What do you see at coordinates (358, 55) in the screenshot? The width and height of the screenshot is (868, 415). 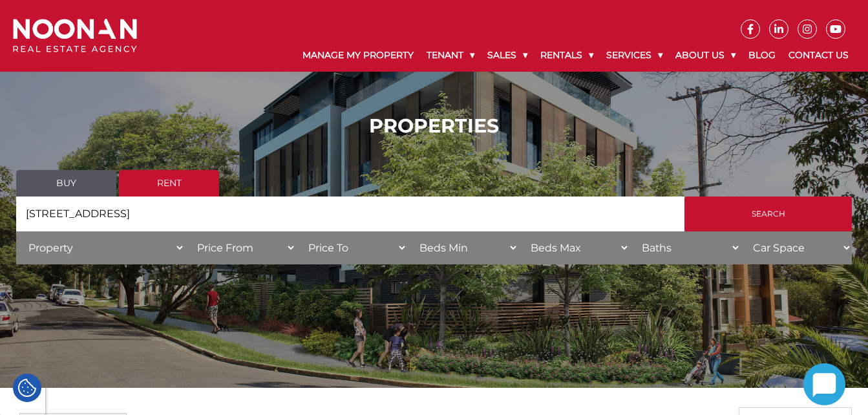 I see `a: Manage My Property` at bounding box center [358, 55].